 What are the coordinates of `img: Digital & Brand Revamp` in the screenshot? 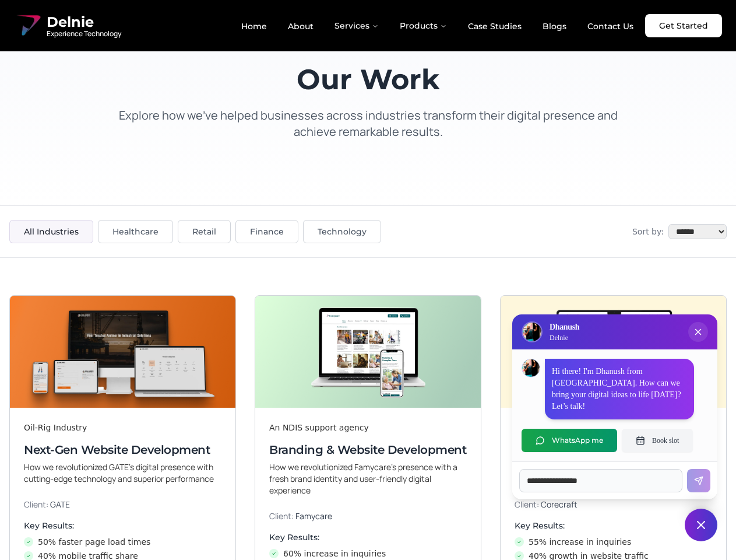 It's located at (613, 352).